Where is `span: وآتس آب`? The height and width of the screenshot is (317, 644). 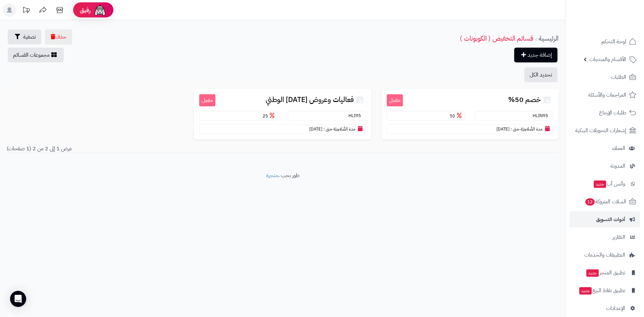 span: وآتس آب is located at coordinates (609, 184).